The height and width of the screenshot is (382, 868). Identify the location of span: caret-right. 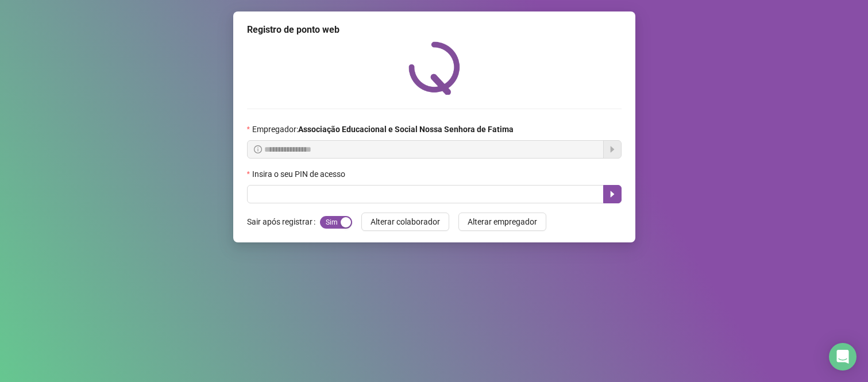
(612, 194).